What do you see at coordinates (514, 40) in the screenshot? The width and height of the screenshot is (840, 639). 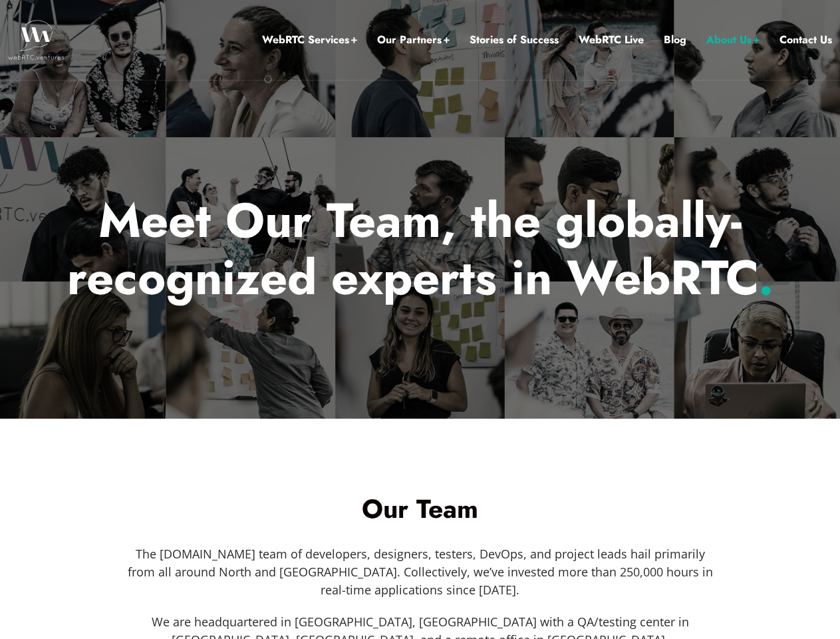 I see `a: Stories of Success` at bounding box center [514, 40].